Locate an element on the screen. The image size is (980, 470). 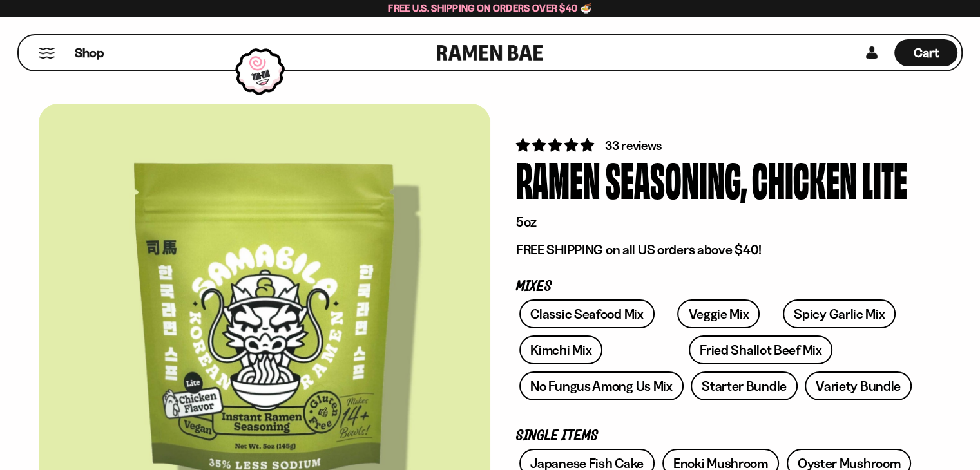
p: FREE SHIPPING on all US orders above $40! is located at coordinates (716, 250).